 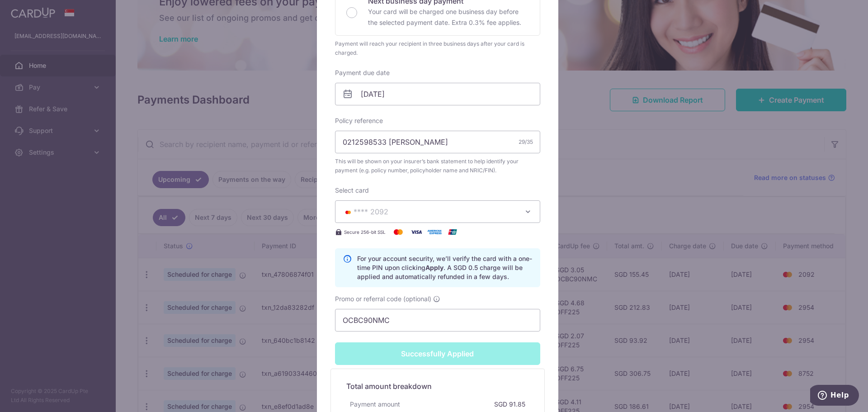 What do you see at coordinates (359, 121) in the screenshot?
I see `label: Policy reference` at bounding box center [359, 121].